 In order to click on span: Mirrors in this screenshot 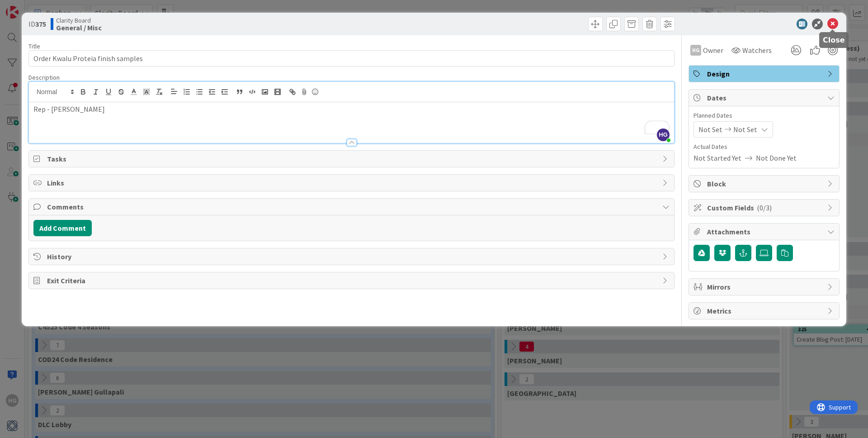, I will do `click(765, 287)`.